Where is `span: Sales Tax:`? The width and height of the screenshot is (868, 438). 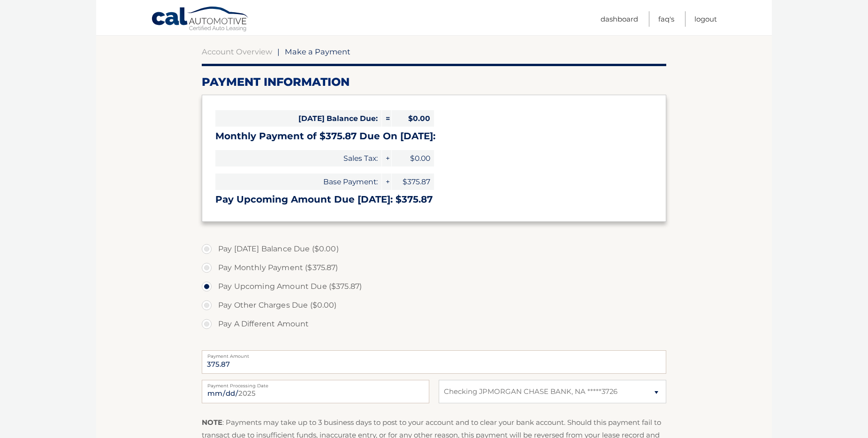
span: Sales Tax: is located at coordinates (299, 158).